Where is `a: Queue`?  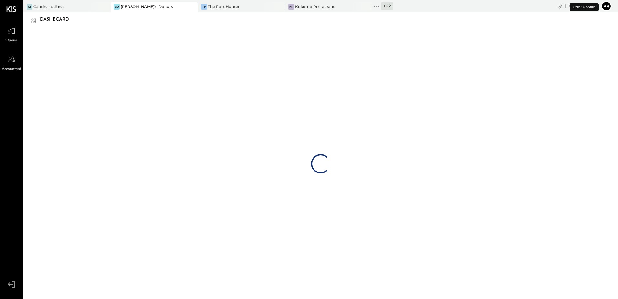 a: Queue is located at coordinates (11, 34).